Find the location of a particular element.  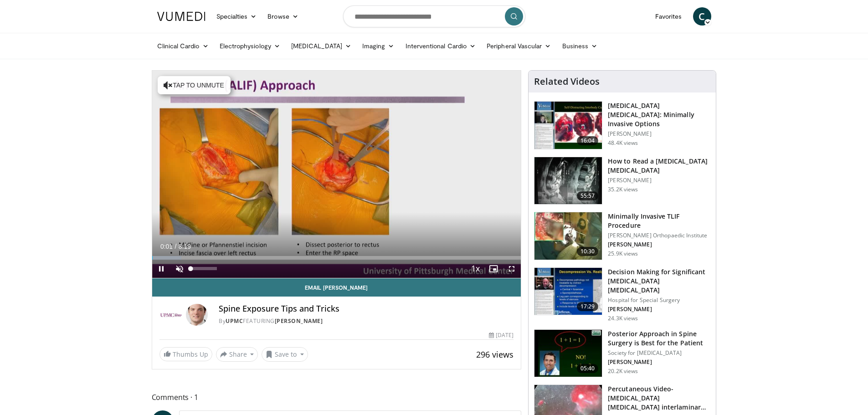

h4: Related Videos is located at coordinates (567, 82).